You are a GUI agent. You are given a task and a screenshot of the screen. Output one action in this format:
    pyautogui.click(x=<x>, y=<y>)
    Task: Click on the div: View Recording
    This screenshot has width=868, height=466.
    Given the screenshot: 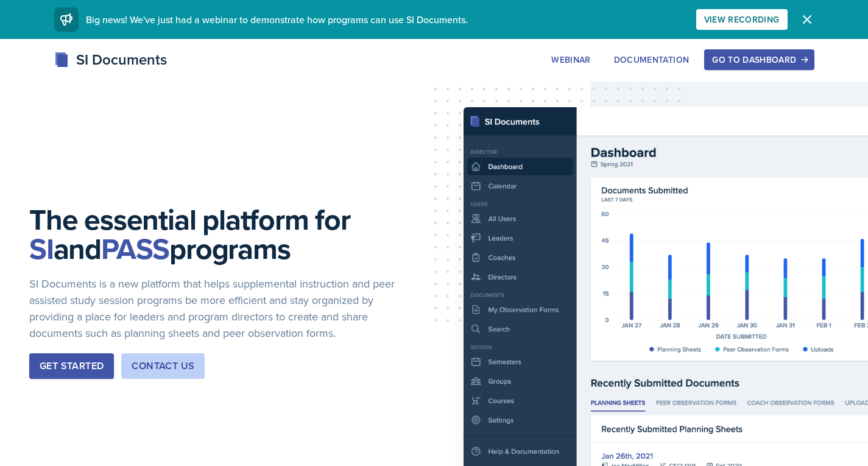 What is the action you would take?
    pyautogui.click(x=742, y=20)
    